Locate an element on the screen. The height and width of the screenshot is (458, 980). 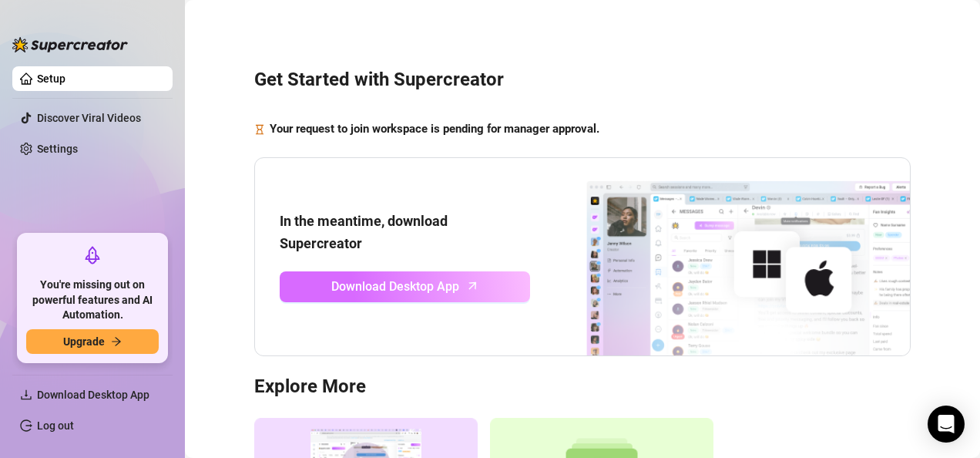
h3: Explore More is located at coordinates (582, 387).